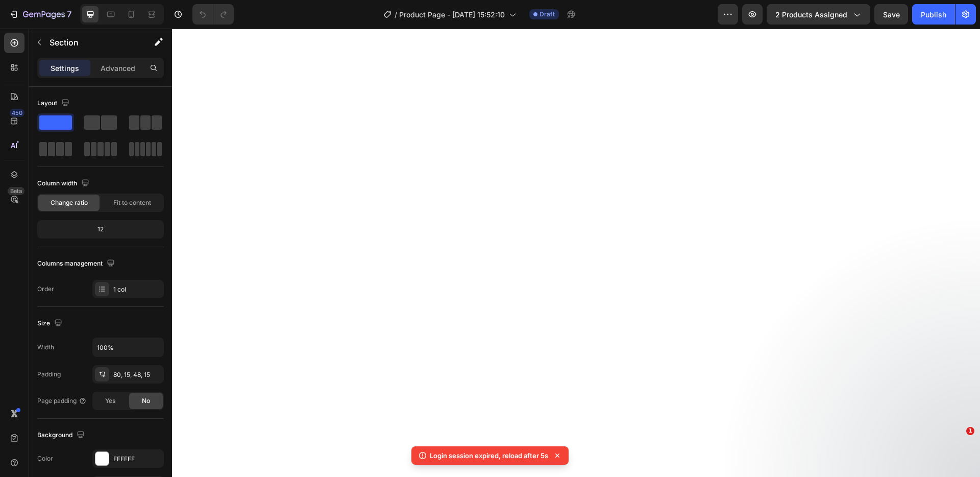 The width and height of the screenshot is (980, 477). Describe the element at coordinates (819, 15) in the screenshot. I see `button: 2 products assigned` at that location.